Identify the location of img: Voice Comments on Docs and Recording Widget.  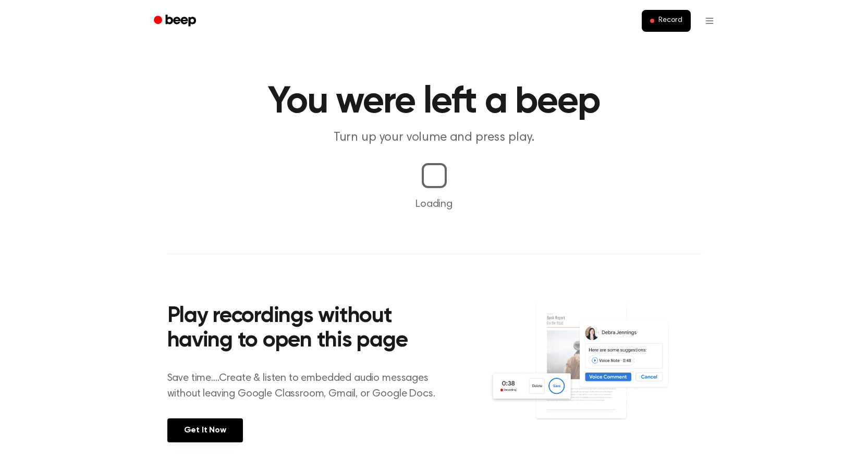
(595, 371).